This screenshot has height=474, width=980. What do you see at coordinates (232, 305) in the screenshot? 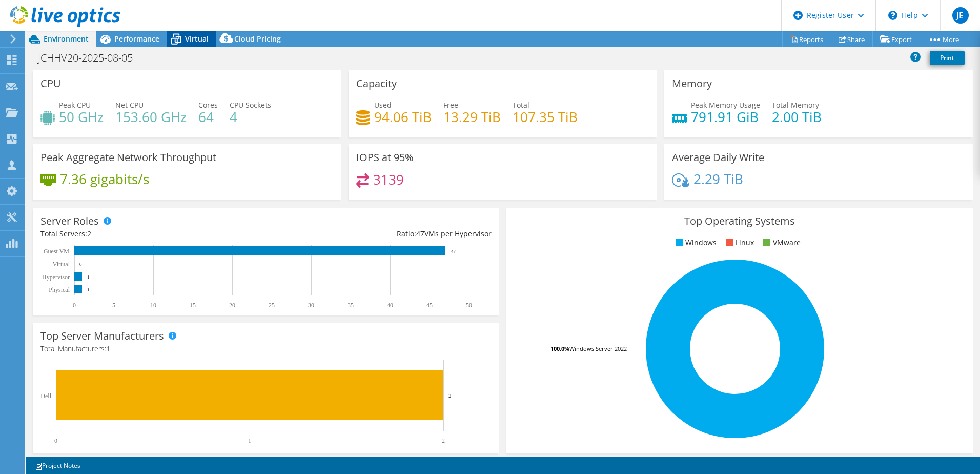
I see `text: 20` at bounding box center [232, 305].